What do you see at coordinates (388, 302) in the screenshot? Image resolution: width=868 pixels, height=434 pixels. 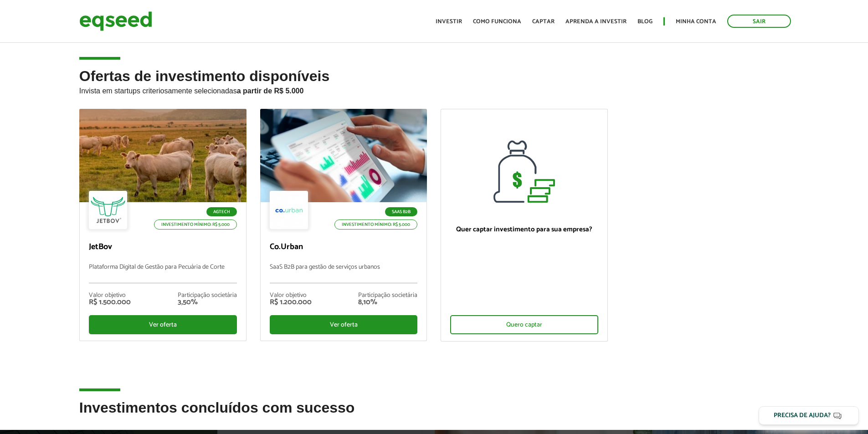 I see `div: 8,10%` at bounding box center [388, 302].